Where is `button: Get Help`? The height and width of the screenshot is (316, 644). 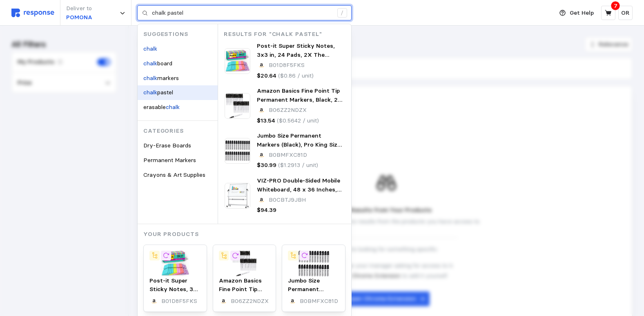
button: Get Help is located at coordinates (577, 13).